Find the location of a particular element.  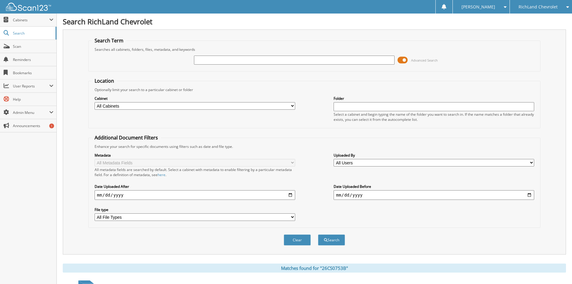

span: Reminders is located at coordinates (33, 59).